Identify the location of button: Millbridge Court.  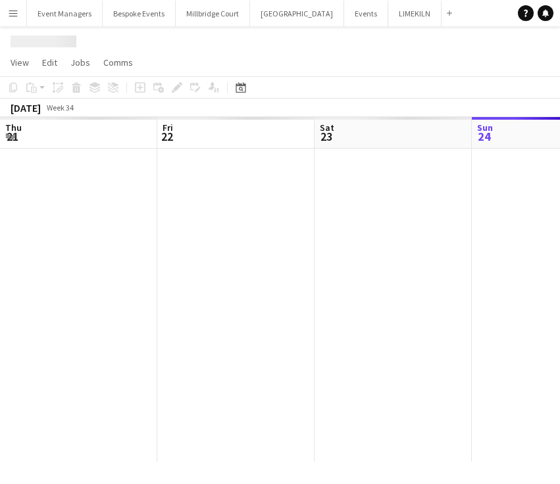
(213, 13).